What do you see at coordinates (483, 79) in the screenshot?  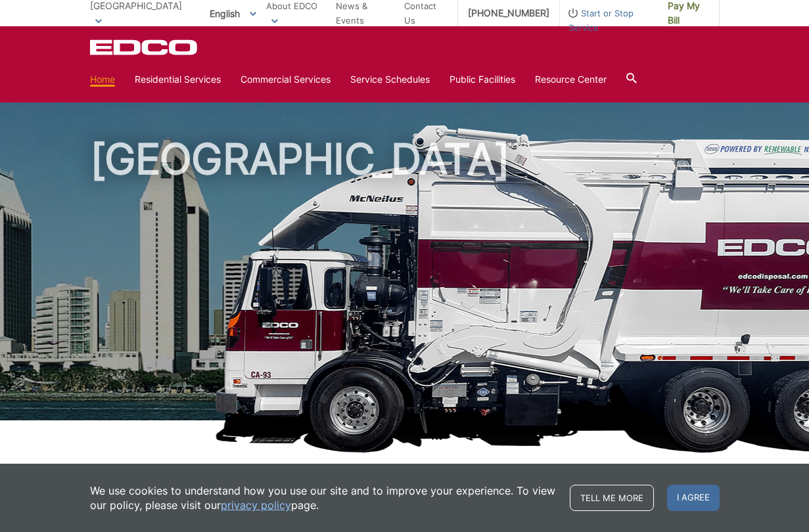 I see `a: Public Facilities` at bounding box center [483, 79].